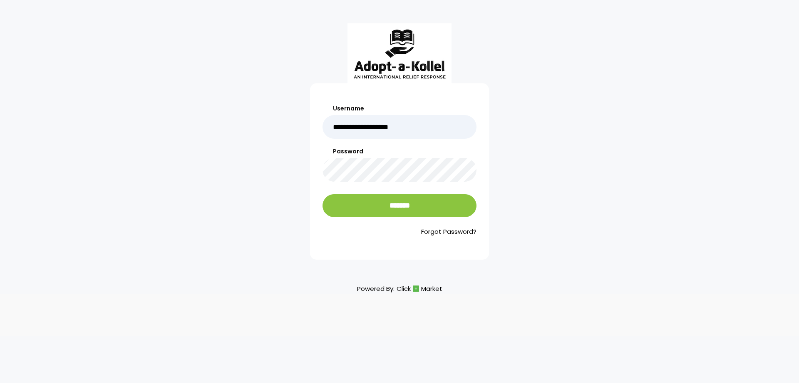  What do you see at coordinates (416, 288) in the screenshot?
I see `img: cm_icon.png` at bounding box center [416, 288].